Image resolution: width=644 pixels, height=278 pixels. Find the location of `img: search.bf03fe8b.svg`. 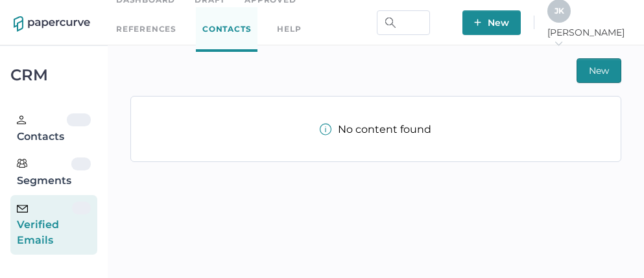

img: search.bf03fe8b.svg is located at coordinates (390, 23).